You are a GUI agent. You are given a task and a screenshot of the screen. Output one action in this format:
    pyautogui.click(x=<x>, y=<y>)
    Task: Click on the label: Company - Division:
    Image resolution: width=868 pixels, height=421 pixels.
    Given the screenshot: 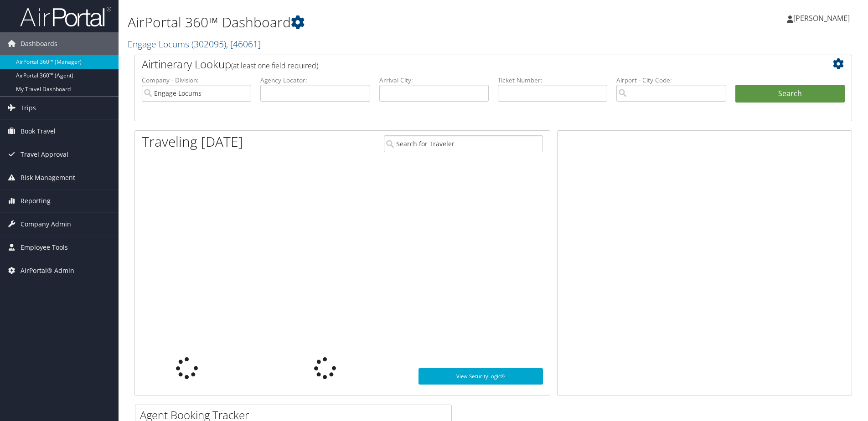 What is the action you would take?
    pyautogui.click(x=196, y=80)
    